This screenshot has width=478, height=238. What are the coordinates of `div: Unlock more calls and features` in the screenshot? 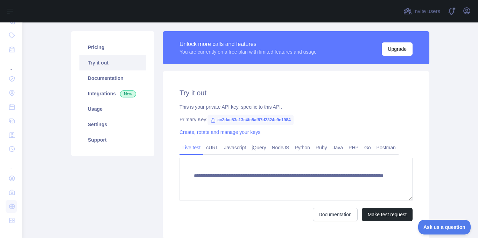 It's located at (248, 44).